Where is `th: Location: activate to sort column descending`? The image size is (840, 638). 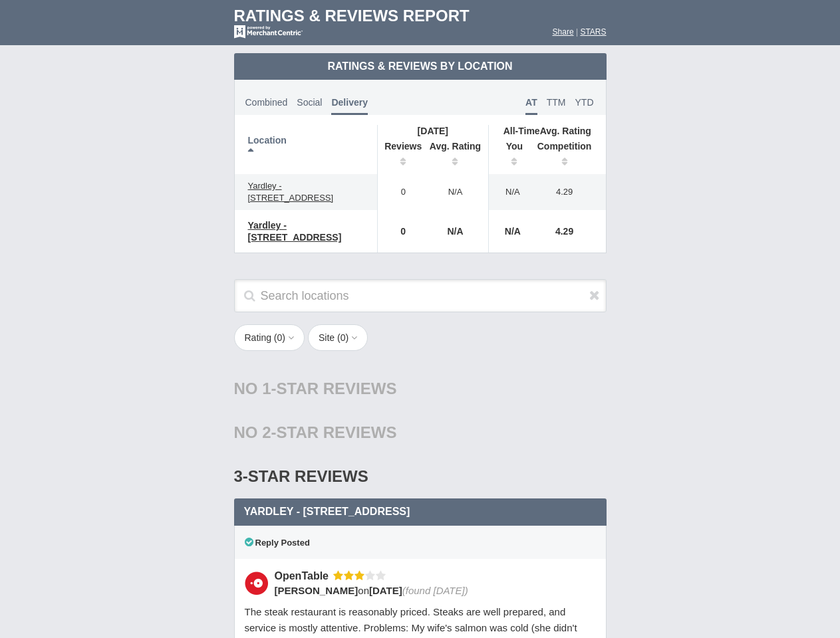 th: Location: activate to sort column descending is located at coordinates (306, 149).